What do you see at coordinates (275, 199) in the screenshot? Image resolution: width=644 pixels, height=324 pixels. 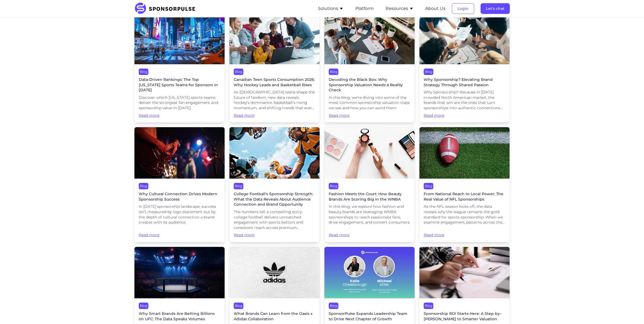 I see `span: College Football's Sponsorship Strength: What the Data Reveals About Audience Connection and Bran...` at bounding box center [275, 199].